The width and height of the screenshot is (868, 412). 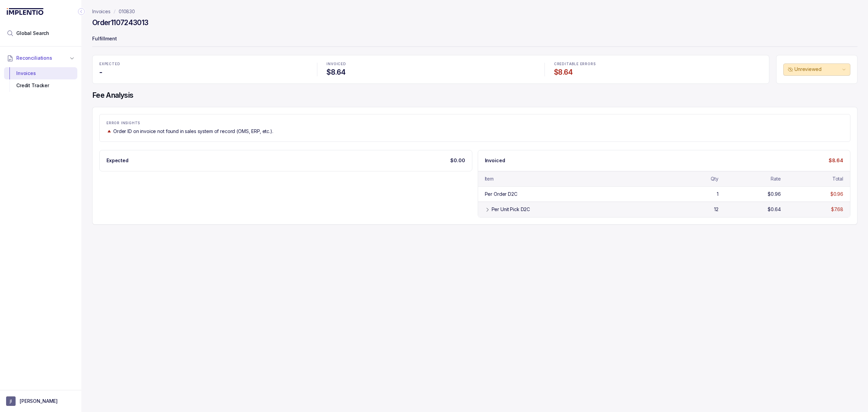 I want to click on div: Per Unit Pick D2C, so click(x=511, y=209).